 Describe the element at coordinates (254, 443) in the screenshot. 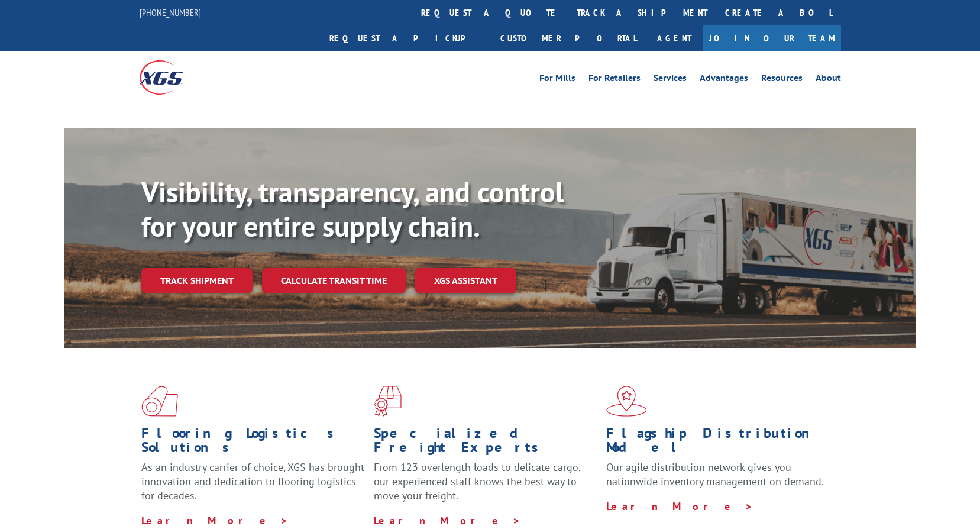

I see `h1: Flooring Logistics Solutions` at that location.